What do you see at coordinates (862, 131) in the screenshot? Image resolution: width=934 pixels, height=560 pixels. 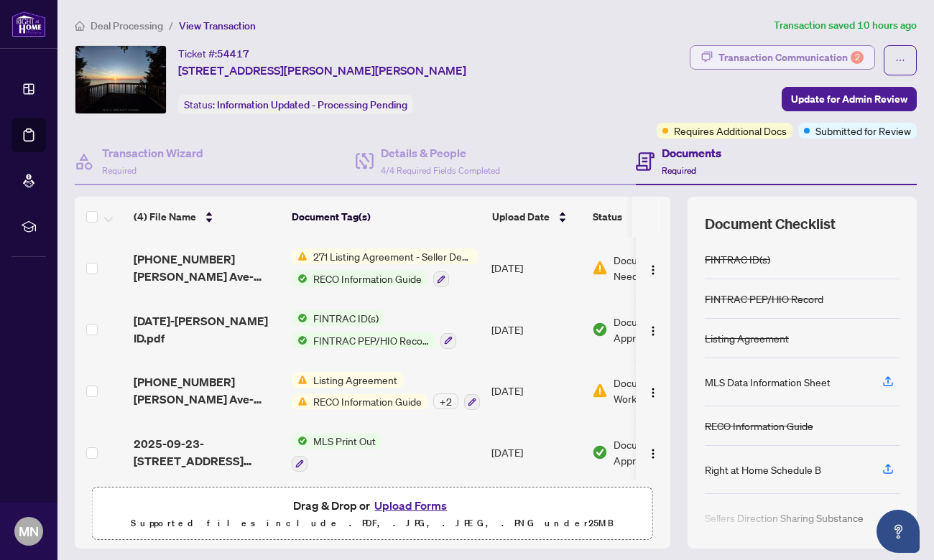 I see `span: Submitted for Review` at bounding box center [862, 131].